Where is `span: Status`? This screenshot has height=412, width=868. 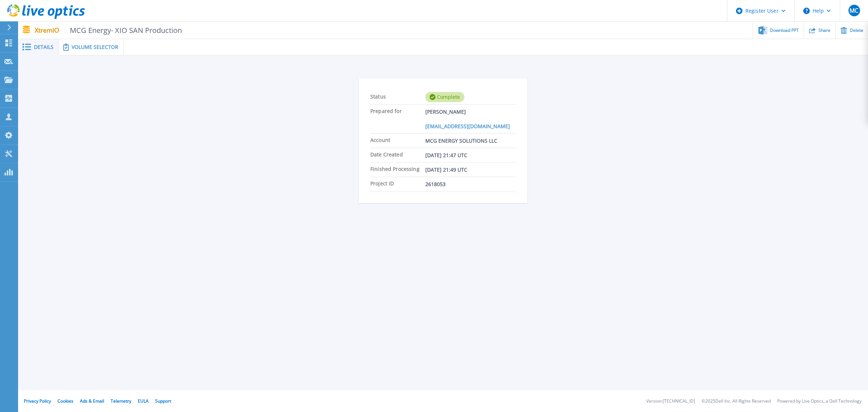 span: Status is located at coordinates (397, 97).